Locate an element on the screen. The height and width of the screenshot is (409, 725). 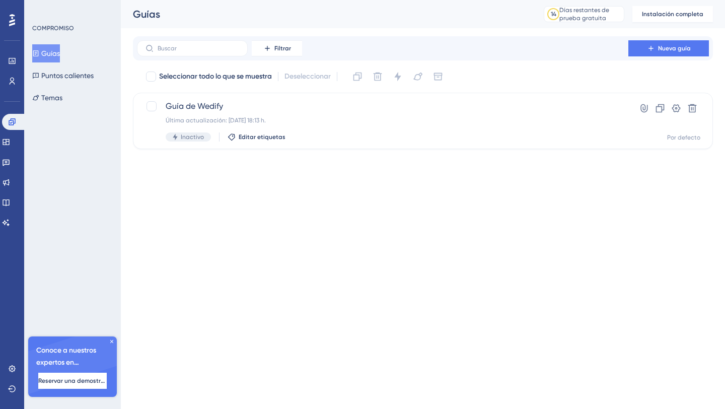
button: Editar etiquetas is located at coordinates (256, 137).